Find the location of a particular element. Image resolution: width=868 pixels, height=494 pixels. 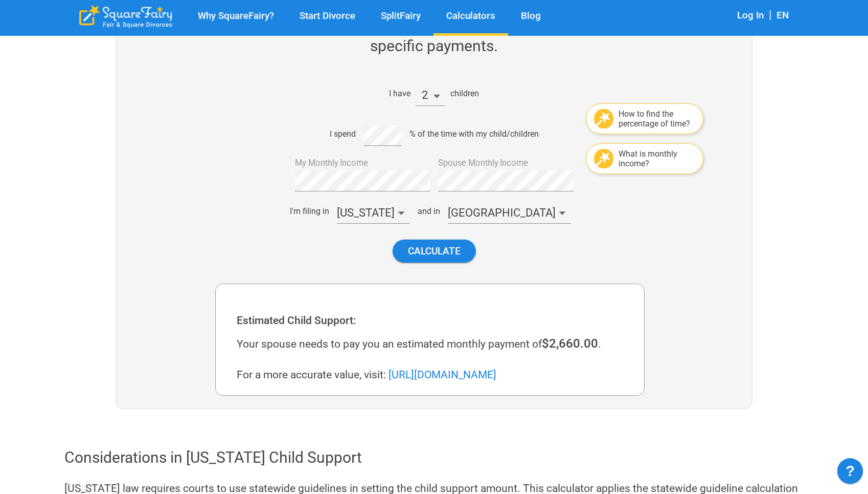

div: Your spouse needs to pay you an estimated monthly payment of . For a more accurate value, visit: is located at coordinates (434, 359).